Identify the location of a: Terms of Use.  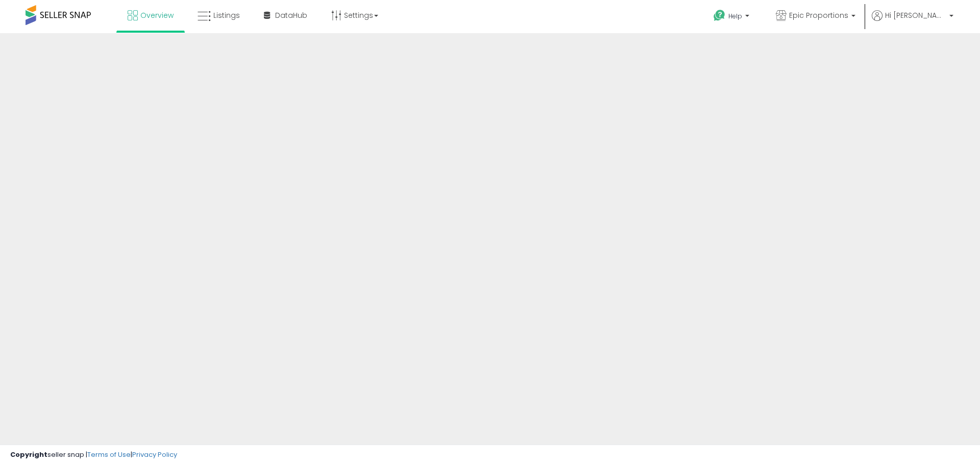
(109, 454).